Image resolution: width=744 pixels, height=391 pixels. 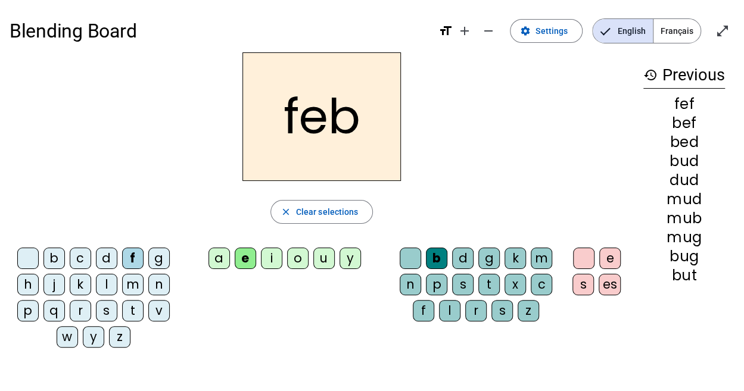 I want to click on div: mud, so click(x=684, y=200).